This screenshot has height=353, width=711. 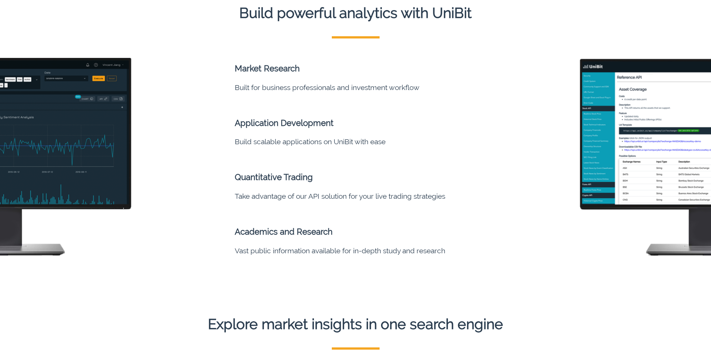 I want to click on li: Built for business professionals and investment workflow, so click(x=375, y=87).